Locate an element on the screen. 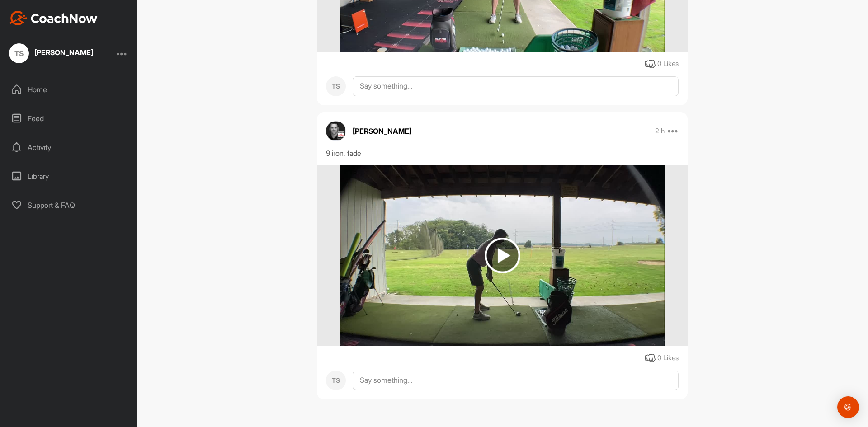 This screenshot has width=868, height=427. img: play is located at coordinates (502, 255).